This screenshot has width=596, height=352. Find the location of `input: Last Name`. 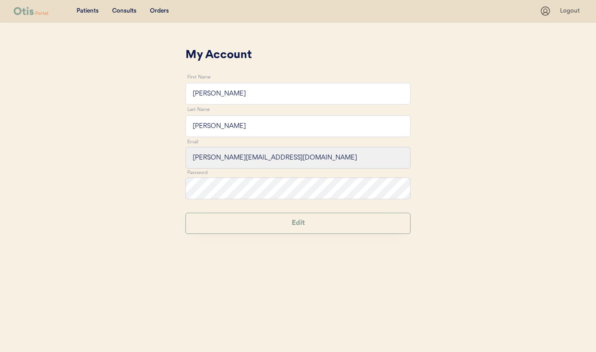

input: Last Name is located at coordinates (298, 126).